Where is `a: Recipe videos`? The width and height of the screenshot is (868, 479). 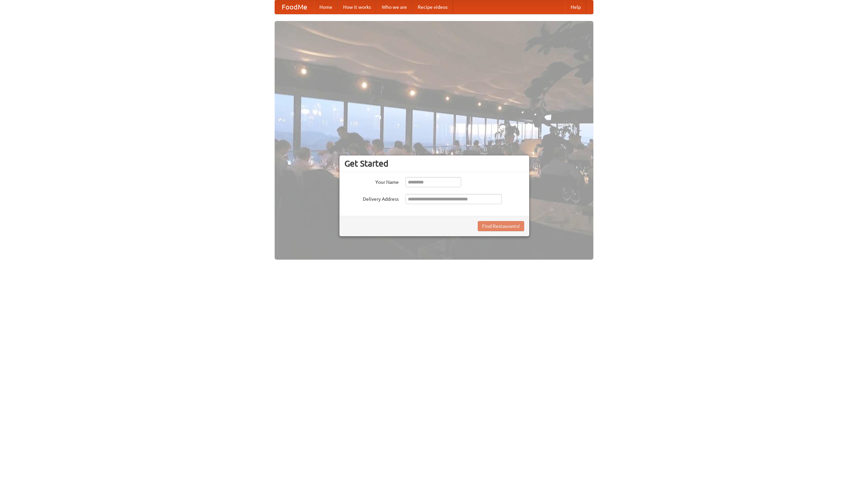 a: Recipe videos is located at coordinates (433, 7).